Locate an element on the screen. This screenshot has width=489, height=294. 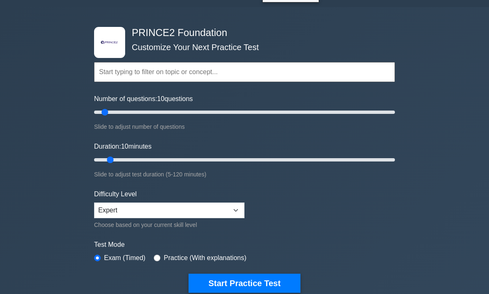
div: Choose based on your current skill level is located at coordinates (169, 225).